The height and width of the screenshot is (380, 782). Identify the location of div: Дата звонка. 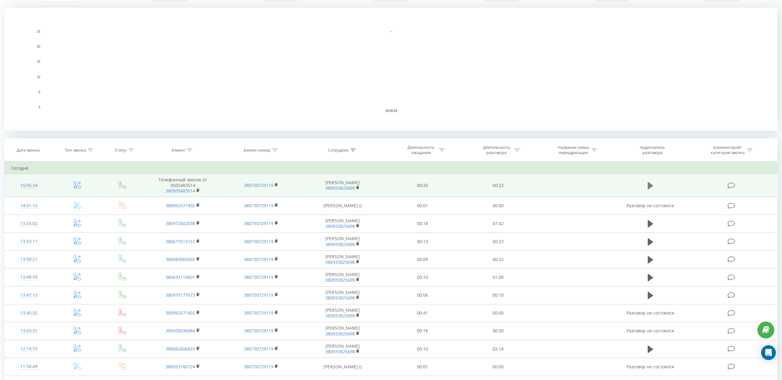
(28, 150).